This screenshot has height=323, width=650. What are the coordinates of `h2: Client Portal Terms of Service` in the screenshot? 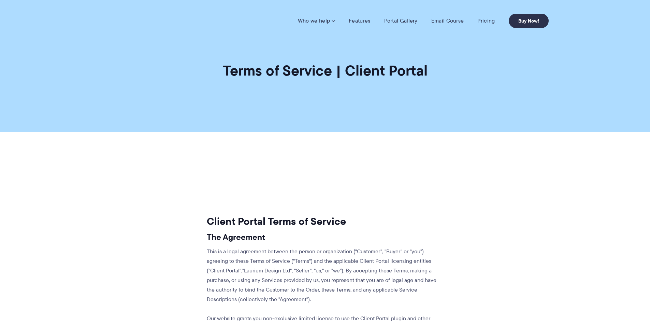 It's located at (323, 221).